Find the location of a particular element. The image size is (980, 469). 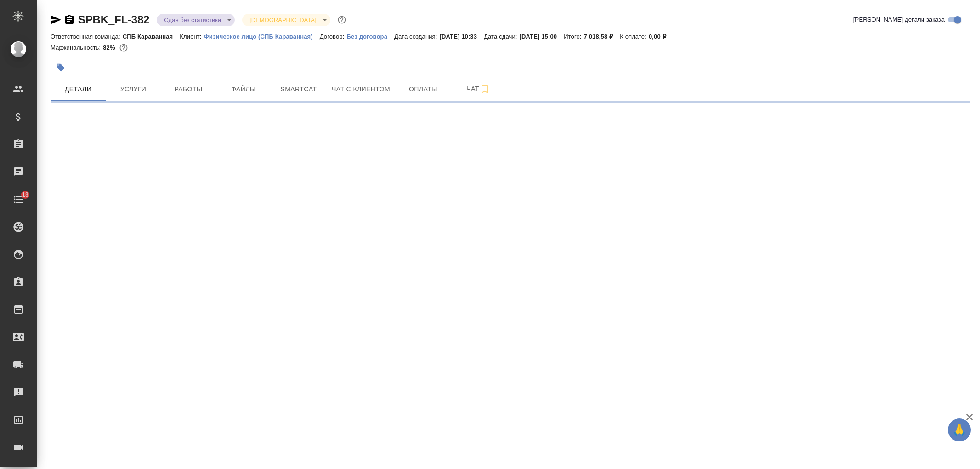

button: 1081.00 RUB; is located at coordinates (124, 48).